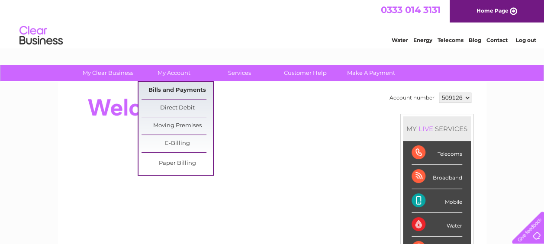 The width and height of the screenshot is (544, 244). What do you see at coordinates (177, 144) in the screenshot?
I see `a: E-Billing` at bounding box center [177, 144].